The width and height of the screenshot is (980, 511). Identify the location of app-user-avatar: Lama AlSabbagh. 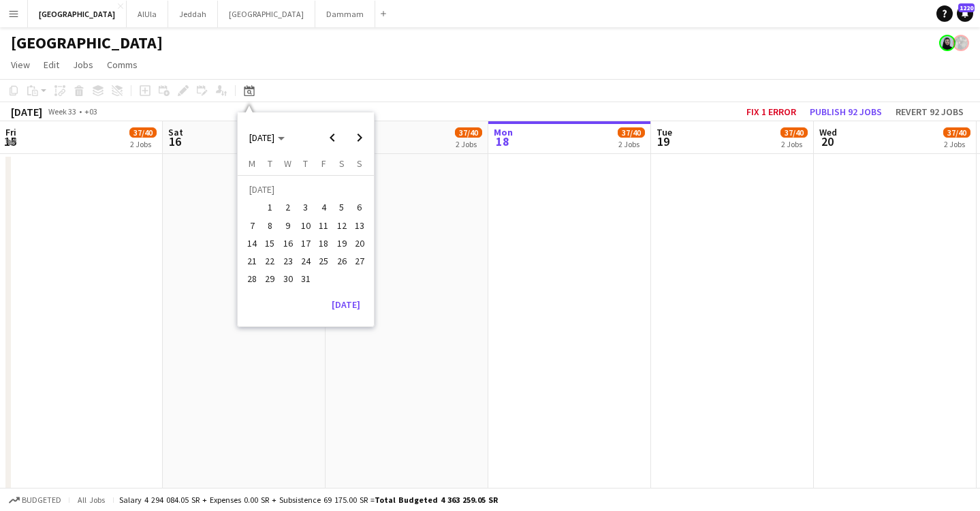
(961, 43).